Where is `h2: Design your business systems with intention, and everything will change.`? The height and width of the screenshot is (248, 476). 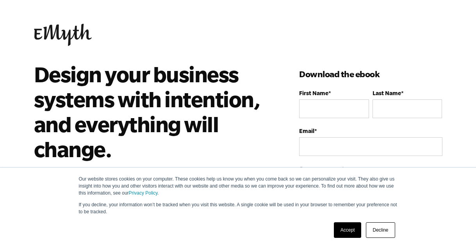 h2: Design your business systems with intention, and everything will change. is located at coordinates (149, 112).